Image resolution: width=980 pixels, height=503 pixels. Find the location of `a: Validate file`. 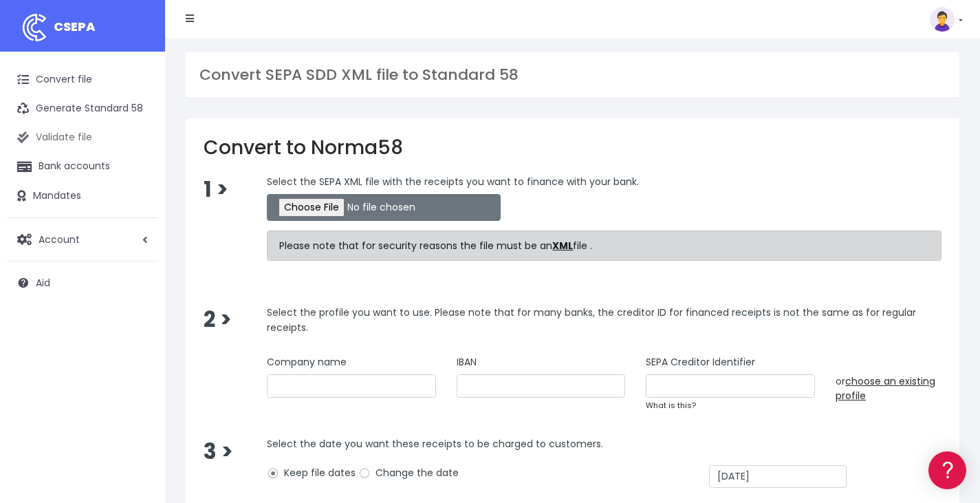

a: Validate file is located at coordinates (82, 137).